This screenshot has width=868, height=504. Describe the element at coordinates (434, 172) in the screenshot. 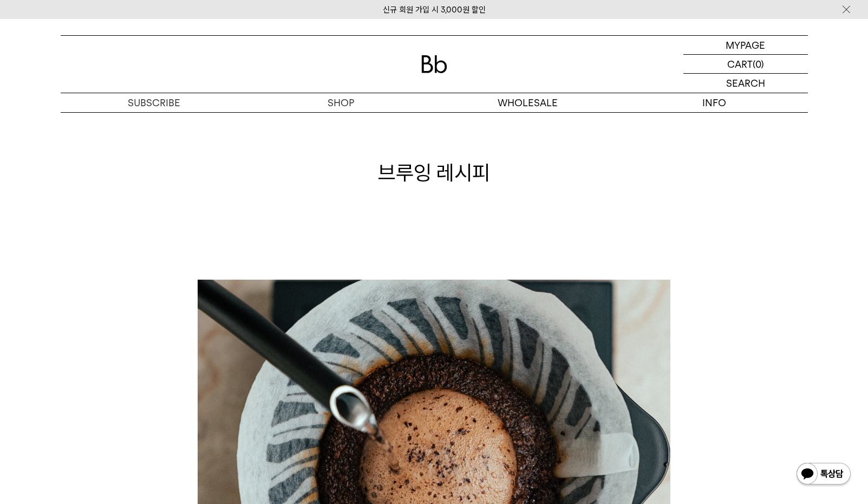

I see `h1: 브루잉 레시피` at that location.